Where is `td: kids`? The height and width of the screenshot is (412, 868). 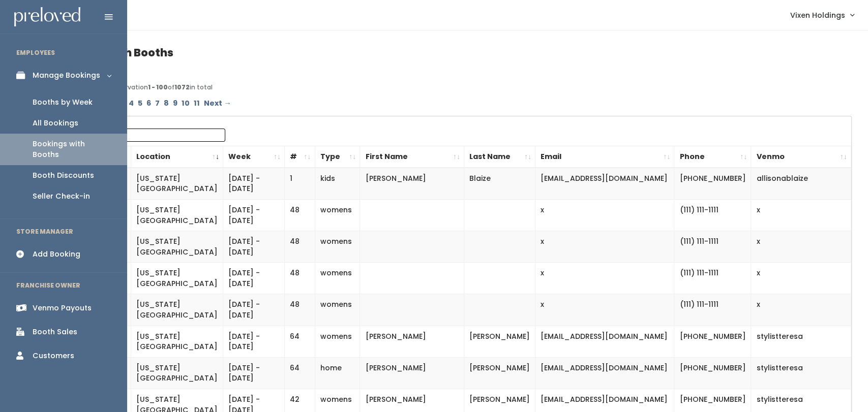 td: kids is located at coordinates (337, 183).